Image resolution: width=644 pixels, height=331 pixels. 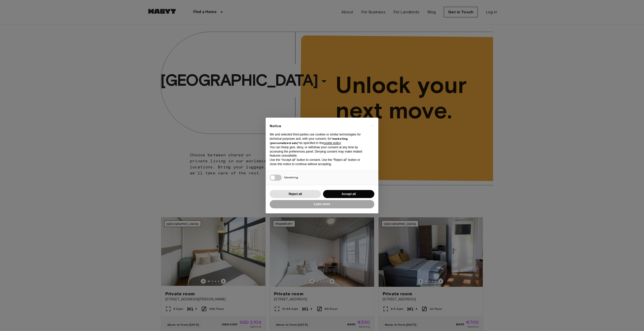 What do you see at coordinates (322, 204) in the screenshot?
I see `button: Learn more` at bounding box center [322, 204].